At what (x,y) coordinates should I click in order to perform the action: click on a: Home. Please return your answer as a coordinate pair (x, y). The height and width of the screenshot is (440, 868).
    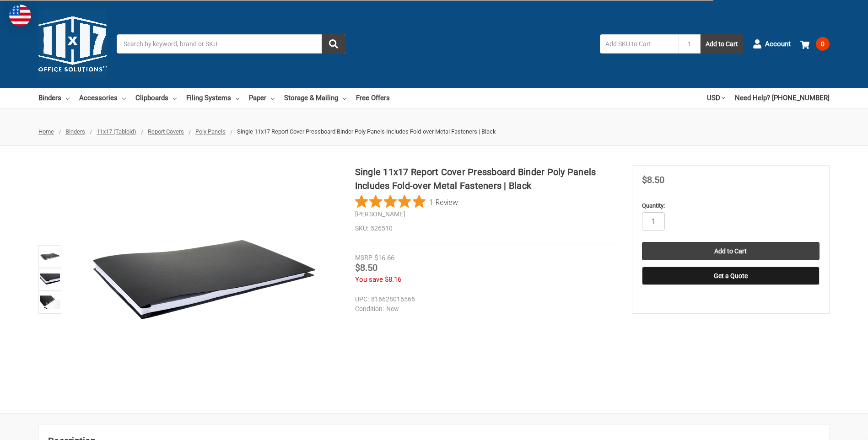
    Looking at the image, I should click on (46, 131).